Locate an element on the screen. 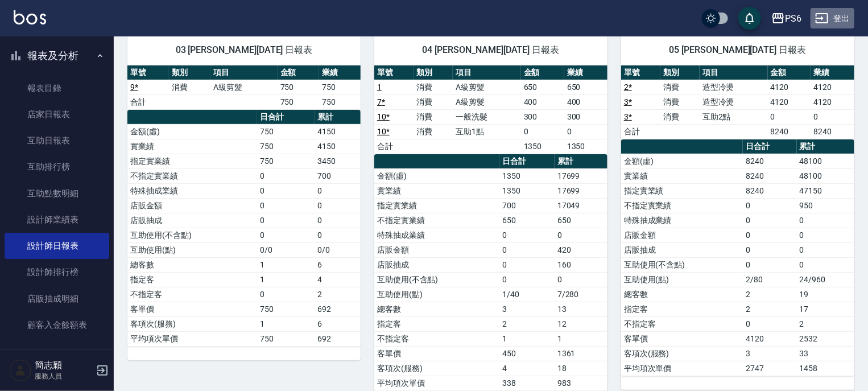 The image size is (868, 391). td: 420 is located at coordinates (581, 250).